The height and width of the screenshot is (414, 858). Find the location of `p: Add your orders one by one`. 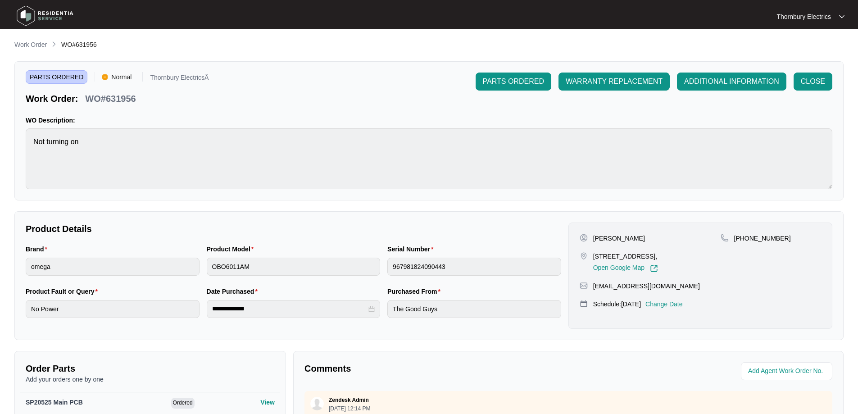

p: Add your orders one by one is located at coordinates (150, 379).